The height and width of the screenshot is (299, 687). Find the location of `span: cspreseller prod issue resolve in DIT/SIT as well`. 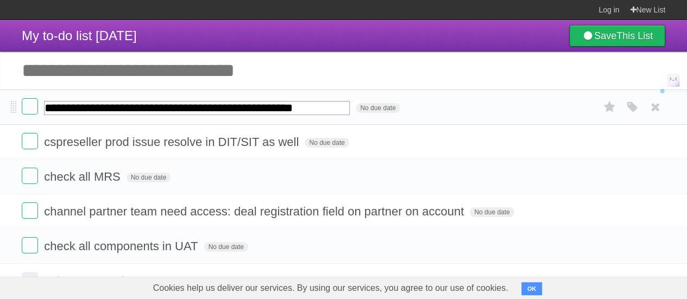

span: cspreseller prod issue resolve in DIT/SIT as well is located at coordinates (173, 142).